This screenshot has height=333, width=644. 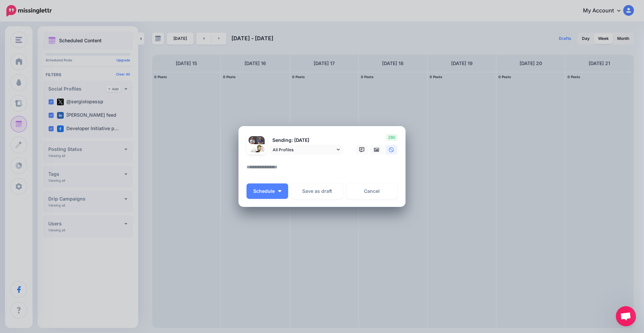 What do you see at coordinates (317, 191) in the screenshot?
I see `button: Save as draft` at bounding box center [317, 191].